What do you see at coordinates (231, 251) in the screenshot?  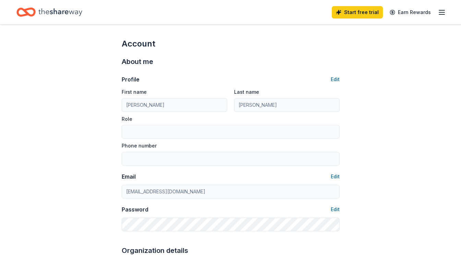 I see `div: Organization details` at bounding box center [231, 251].